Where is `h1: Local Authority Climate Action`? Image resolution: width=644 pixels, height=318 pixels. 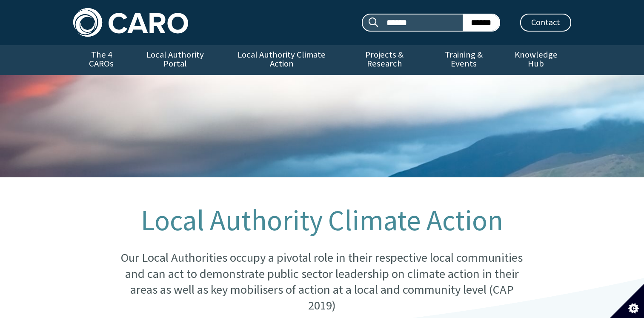
h1: Local Authority Climate Action is located at coordinates (322, 220).